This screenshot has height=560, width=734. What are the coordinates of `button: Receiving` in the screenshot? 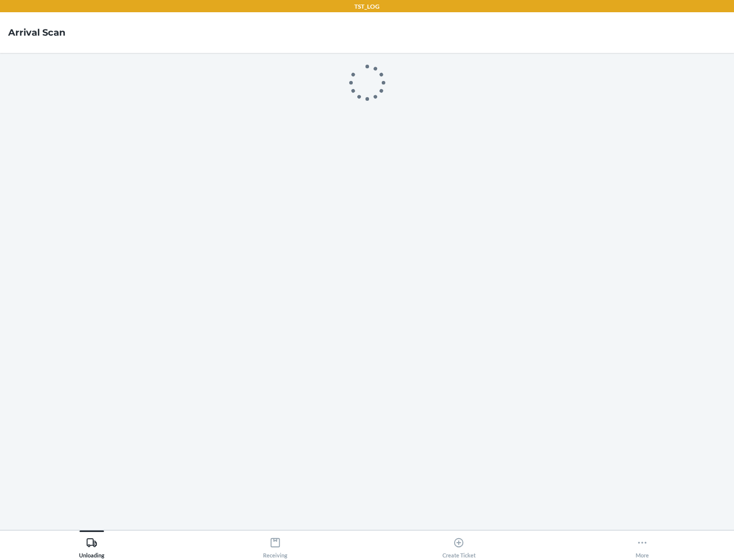 It's located at (275, 544).